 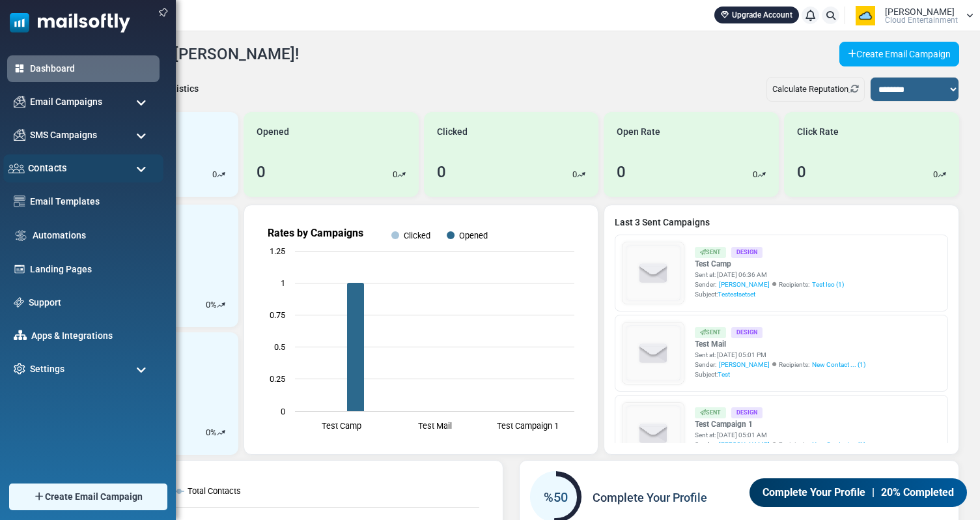 What do you see at coordinates (283, 283) in the screenshot?
I see `text: 1` at bounding box center [283, 283].